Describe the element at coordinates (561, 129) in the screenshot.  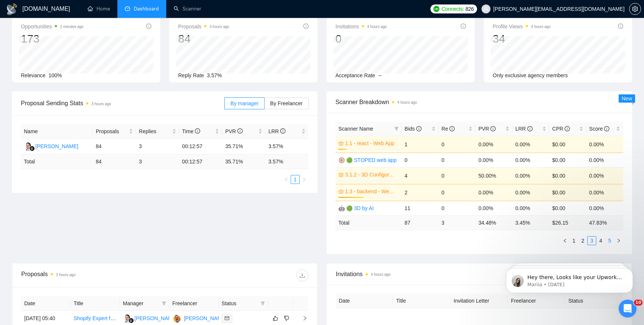
I see `span: CPR` at that location.